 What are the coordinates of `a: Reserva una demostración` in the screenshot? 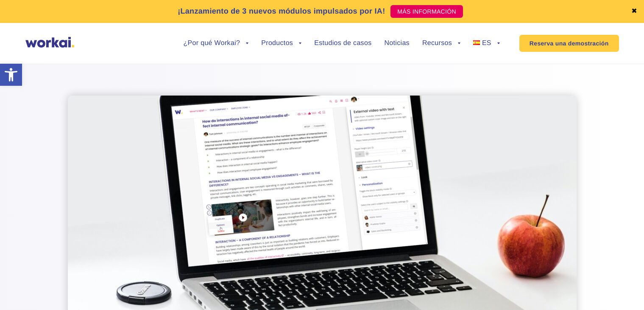 It's located at (569, 43).